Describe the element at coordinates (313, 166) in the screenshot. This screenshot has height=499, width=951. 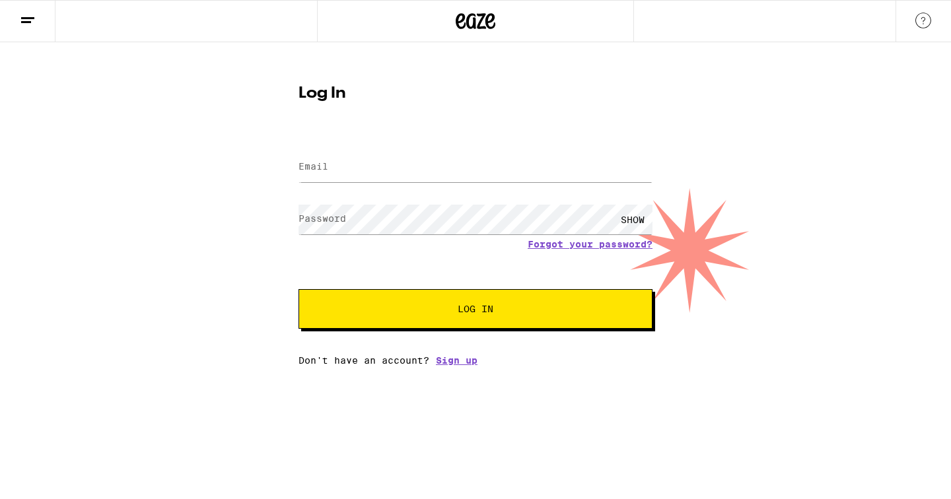
I see `label: Email` at that location.